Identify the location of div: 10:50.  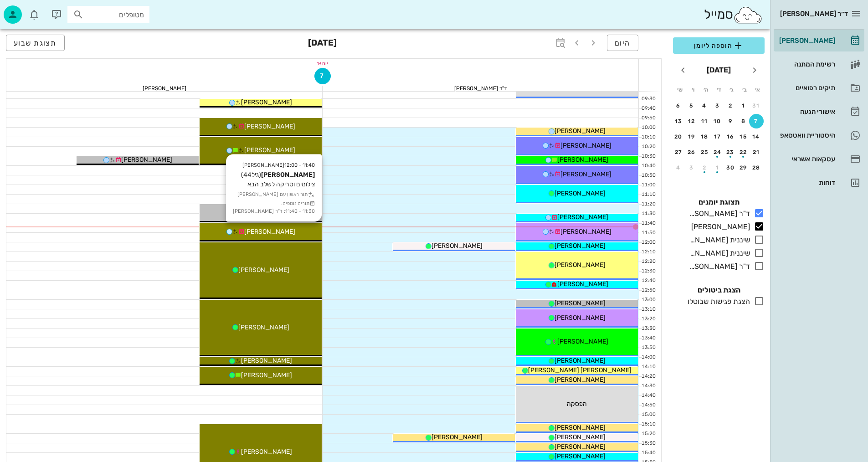
(649, 175).